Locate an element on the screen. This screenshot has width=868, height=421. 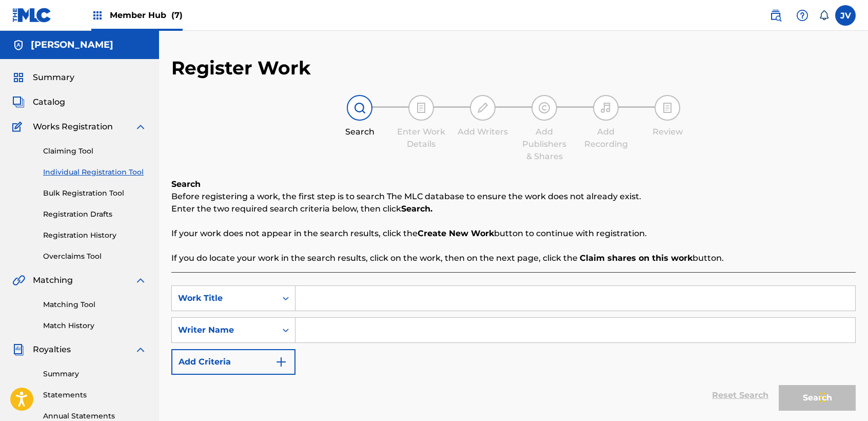
p: Before registering a work, the first step is to search The MLC database to ensure the work does n... is located at coordinates (514, 197).